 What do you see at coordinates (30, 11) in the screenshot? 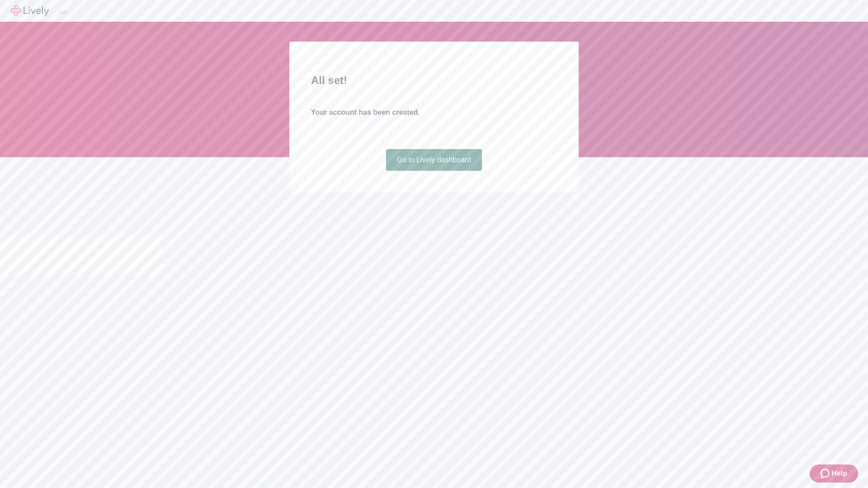
I see `img: Lively` at bounding box center [30, 11].